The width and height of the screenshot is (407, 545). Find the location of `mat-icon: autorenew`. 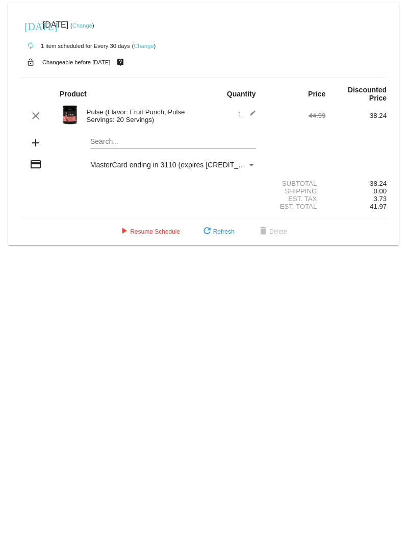

mat-icon: autorenew is located at coordinates (31, 46).